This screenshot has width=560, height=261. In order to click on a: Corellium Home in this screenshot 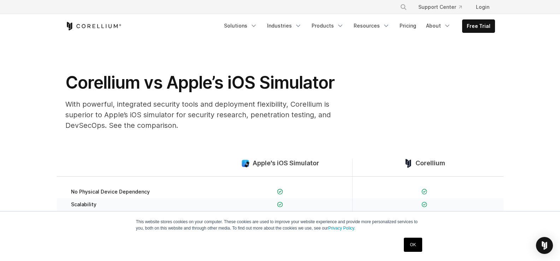, I will do `click(93, 26)`.